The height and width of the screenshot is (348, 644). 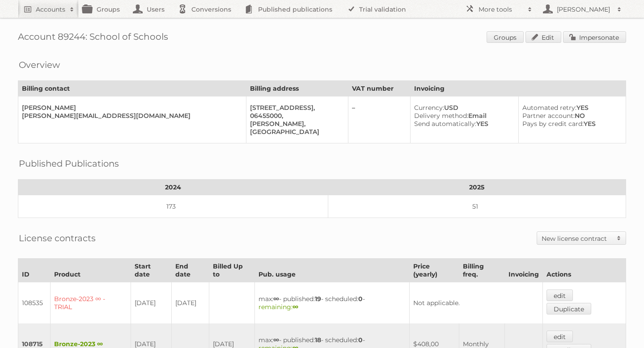 I want to click on td: Bronze-2023 ∞ - TRIAL, so click(x=91, y=303).